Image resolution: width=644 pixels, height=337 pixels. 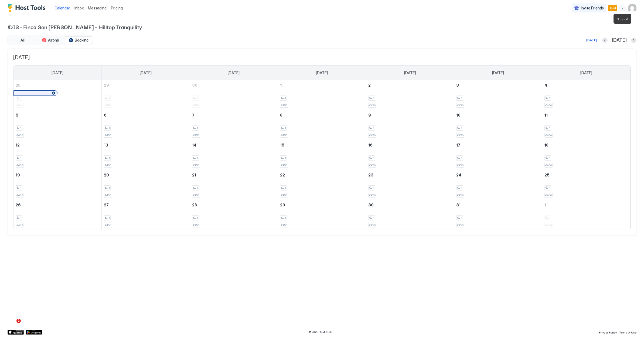 I want to click on a: Calendar, so click(x=62, y=8).